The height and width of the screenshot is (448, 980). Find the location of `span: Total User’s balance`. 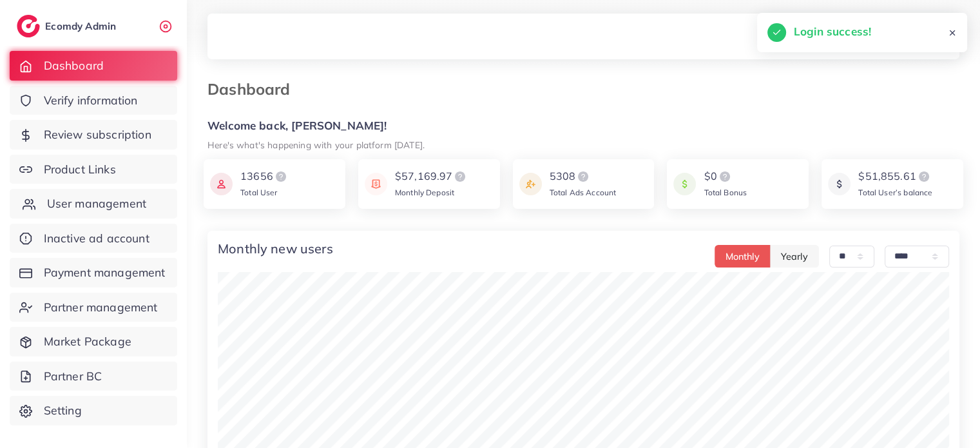

span: Total User’s balance is located at coordinates (895, 192).